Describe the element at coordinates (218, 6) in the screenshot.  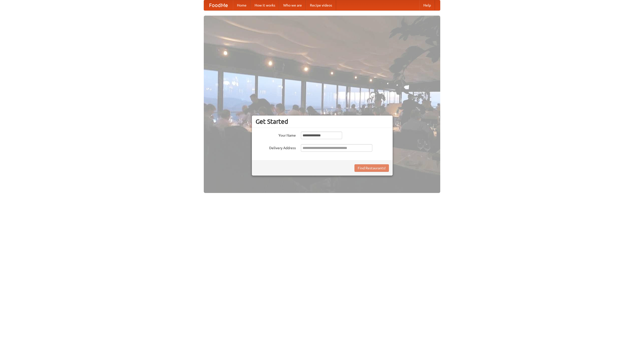
I see `a: FoodMe` at that location.